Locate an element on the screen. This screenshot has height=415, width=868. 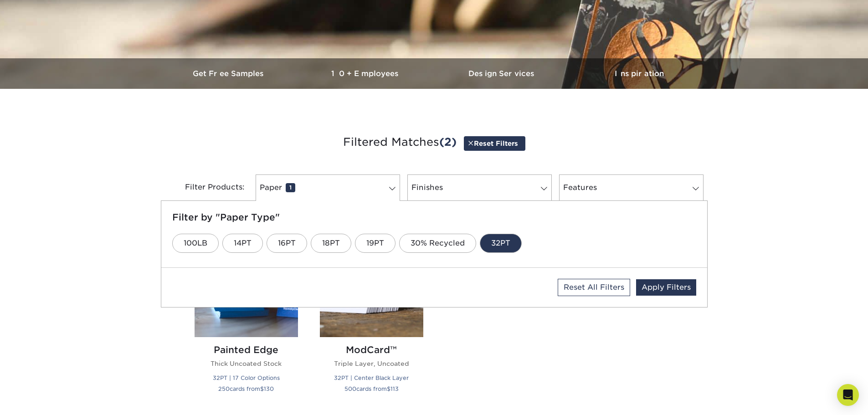
p: Triple Layer, Uncoated is located at coordinates (371, 364).